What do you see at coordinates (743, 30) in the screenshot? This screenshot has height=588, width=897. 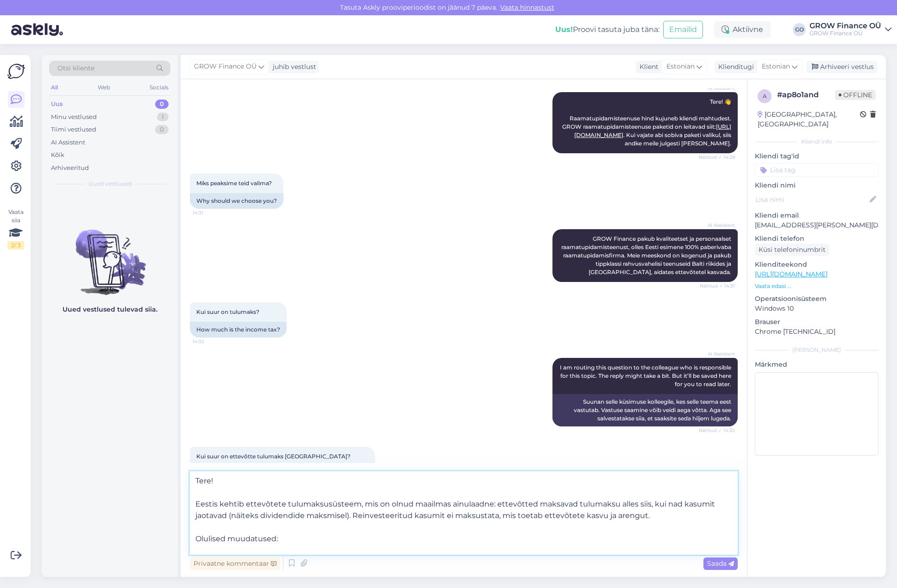 I see `div: Aktiivne` at bounding box center [743, 30].